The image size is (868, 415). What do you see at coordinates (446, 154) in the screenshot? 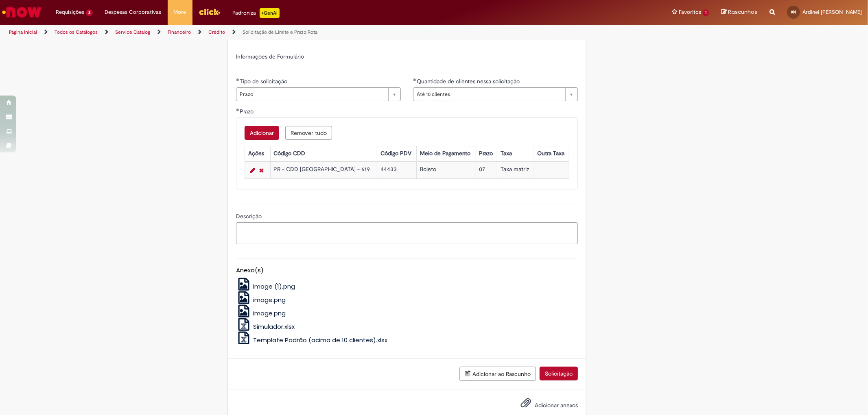
I see `th: Meio de Pagamento` at bounding box center [446, 154].